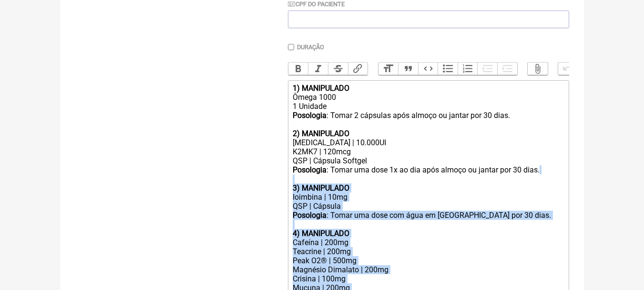  What do you see at coordinates (317, 4) in the screenshot?
I see `label: CPF do Paciente` at bounding box center [317, 4].